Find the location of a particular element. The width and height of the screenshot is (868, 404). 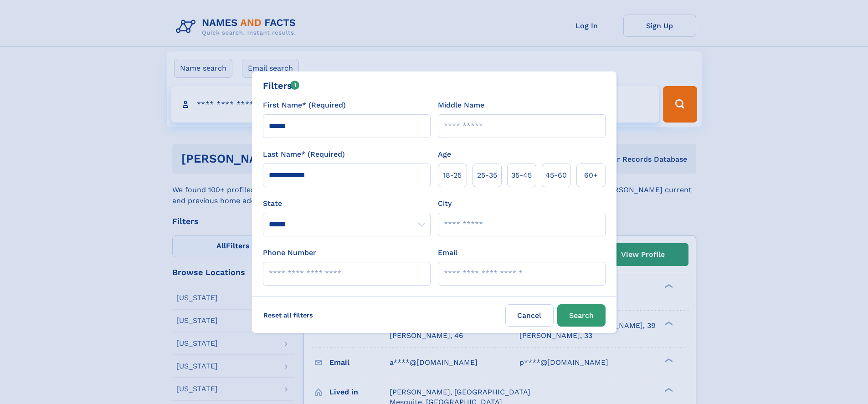

span: 45‑60 is located at coordinates (556, 175).